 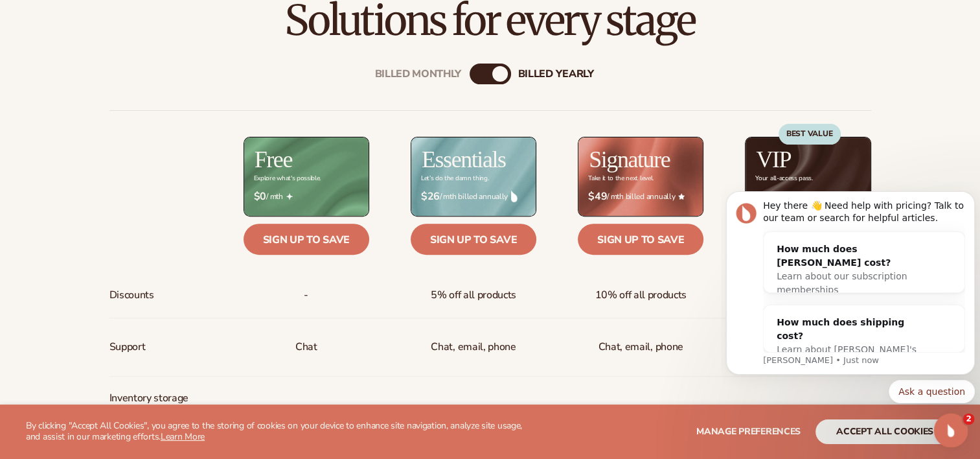 What do you see at coordinates (682, 196) in the screenshot?
I see `img: Star_6.png` at bounding box center [682, 196].